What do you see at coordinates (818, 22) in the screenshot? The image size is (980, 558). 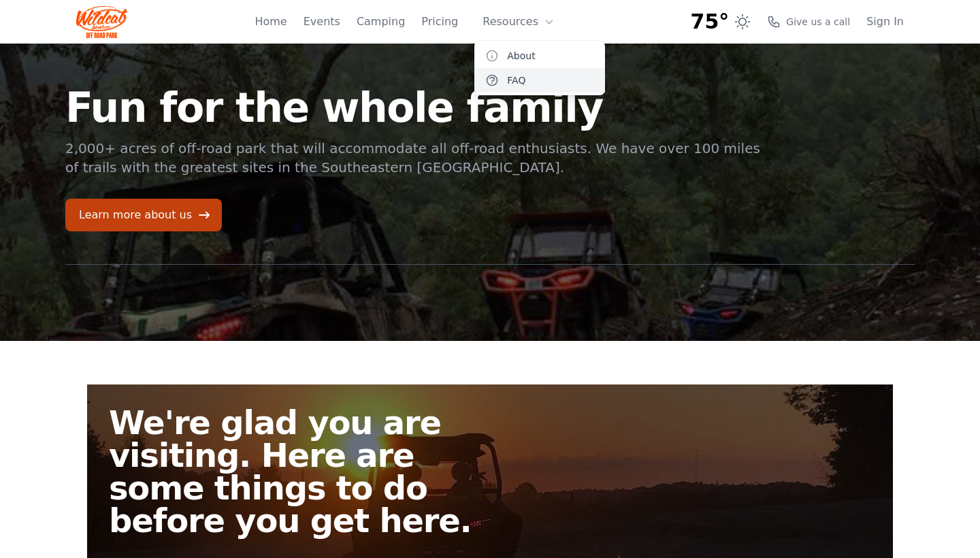 I see `span: Give us a call` at bounding box center [818, 22].